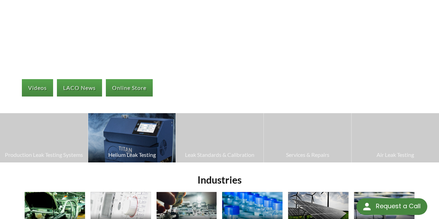  What do you see at coordinates (307, 137) in the screenshot?
I see `a: Services & Repairs` at bounding box center [307, 137].